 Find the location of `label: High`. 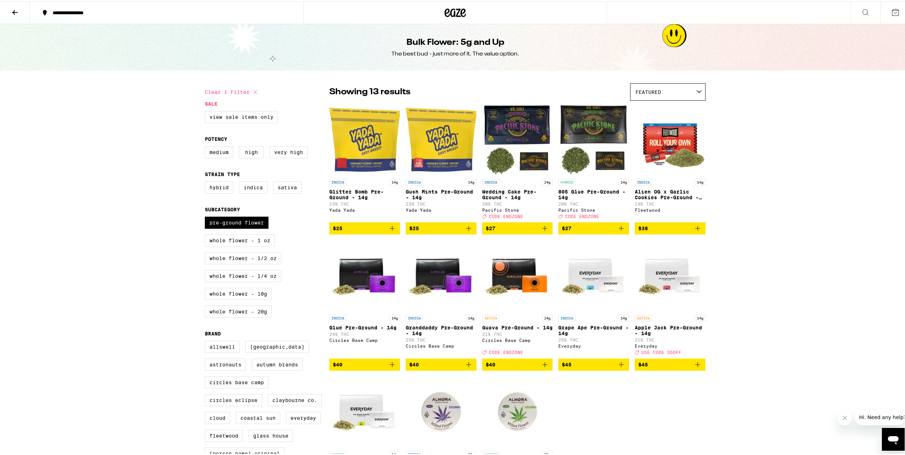

label: High is located at coordinates (252, 151).